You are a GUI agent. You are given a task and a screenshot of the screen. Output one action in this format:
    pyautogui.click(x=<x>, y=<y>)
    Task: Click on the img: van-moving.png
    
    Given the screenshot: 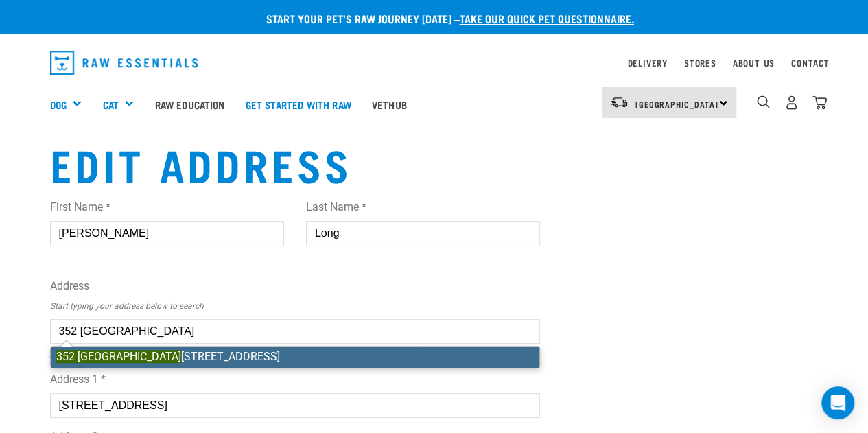 What is the action you would take?
    pyautogui.click(x=619, y=102)
    